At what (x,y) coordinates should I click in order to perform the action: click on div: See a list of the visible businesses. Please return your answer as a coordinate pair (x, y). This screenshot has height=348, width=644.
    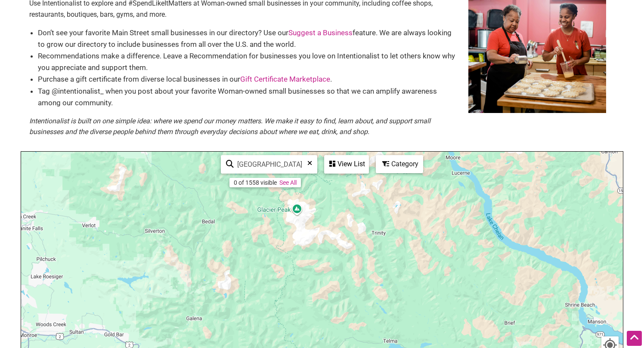
    Looking at the image, I should click on (347, 164).